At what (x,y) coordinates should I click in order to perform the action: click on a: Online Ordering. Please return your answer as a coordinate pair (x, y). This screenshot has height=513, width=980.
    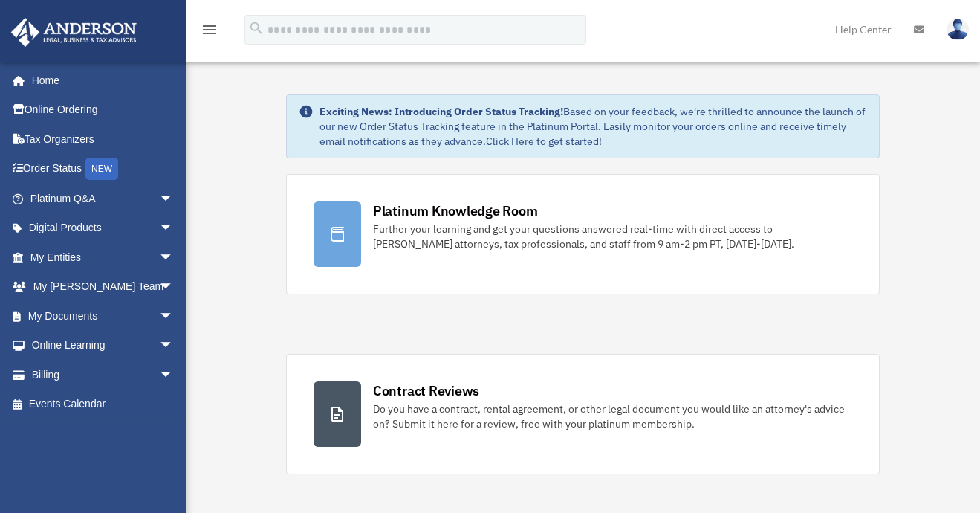
    Looking at the image, I should click on (104, 110).